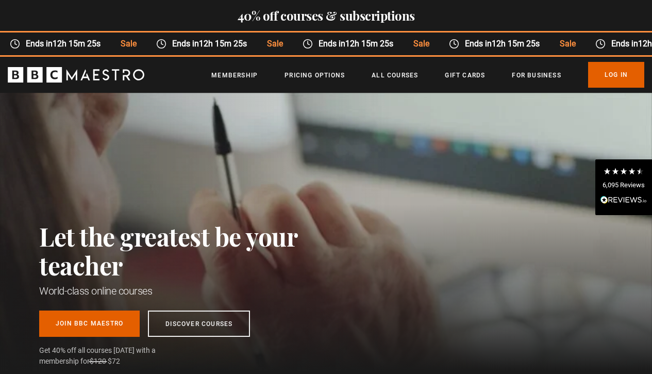 Image resolution: width=652 pixels, height=374 pixels. Describe the element at coordinates (89, 323) in the screenshot. I see `a: Join BBC Maestro` at that location.